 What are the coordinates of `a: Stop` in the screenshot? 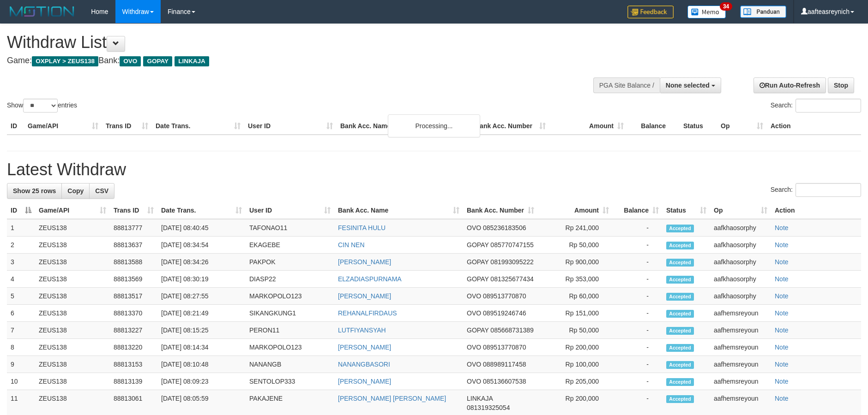 It's located at (840, 85).